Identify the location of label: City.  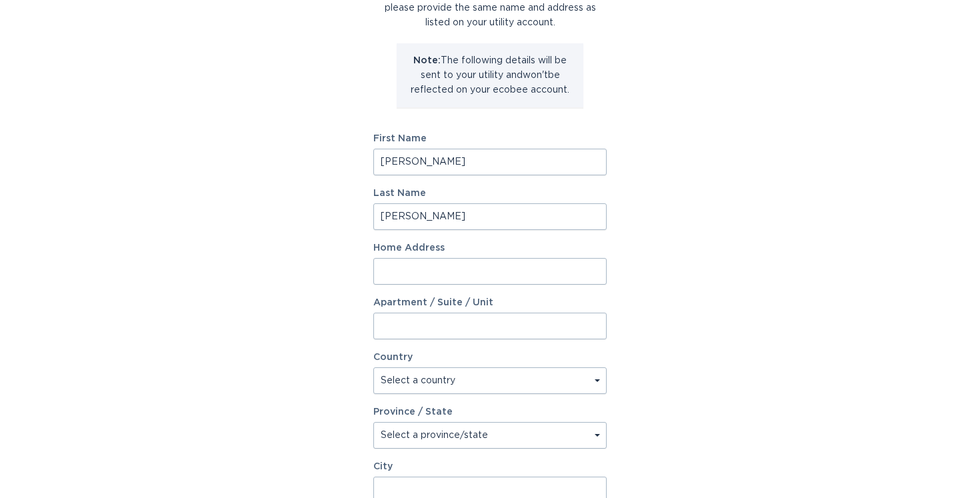
(490, 467).